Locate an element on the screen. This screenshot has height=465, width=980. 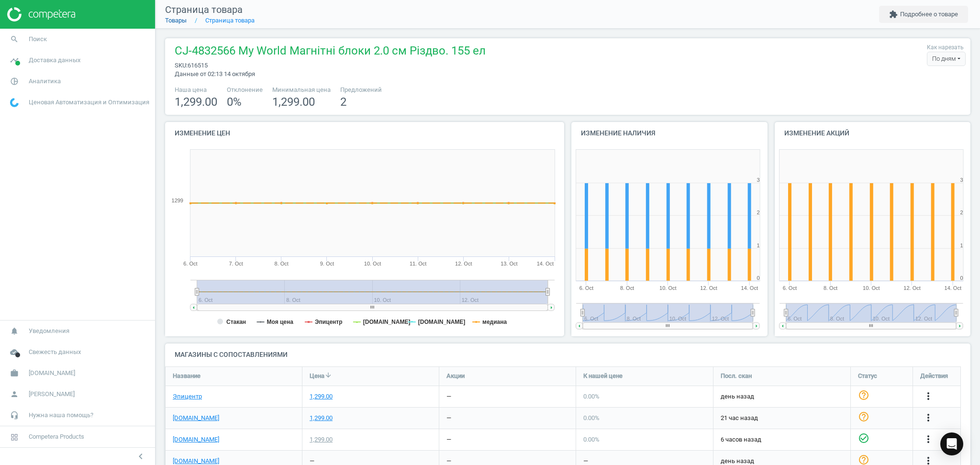
a: Товары is located at coordinates (175, 20).